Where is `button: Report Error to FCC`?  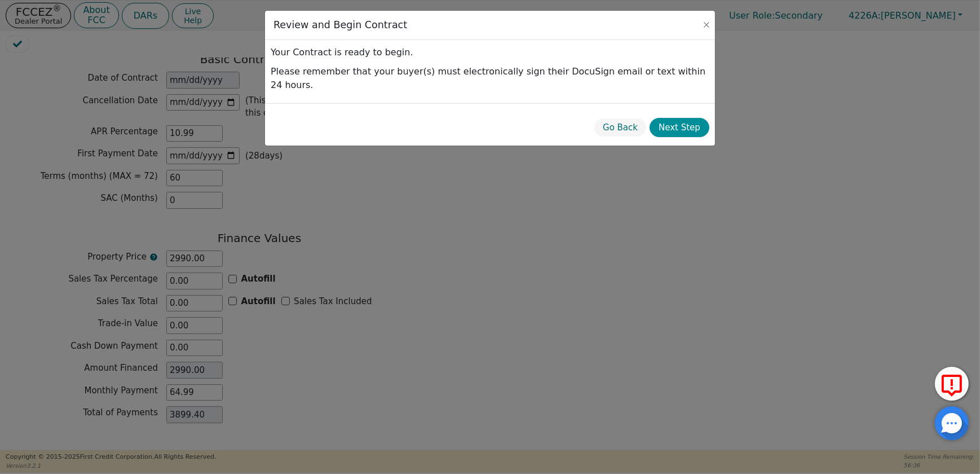 button: Report Error to FCC is located at coordinates (952, 383).